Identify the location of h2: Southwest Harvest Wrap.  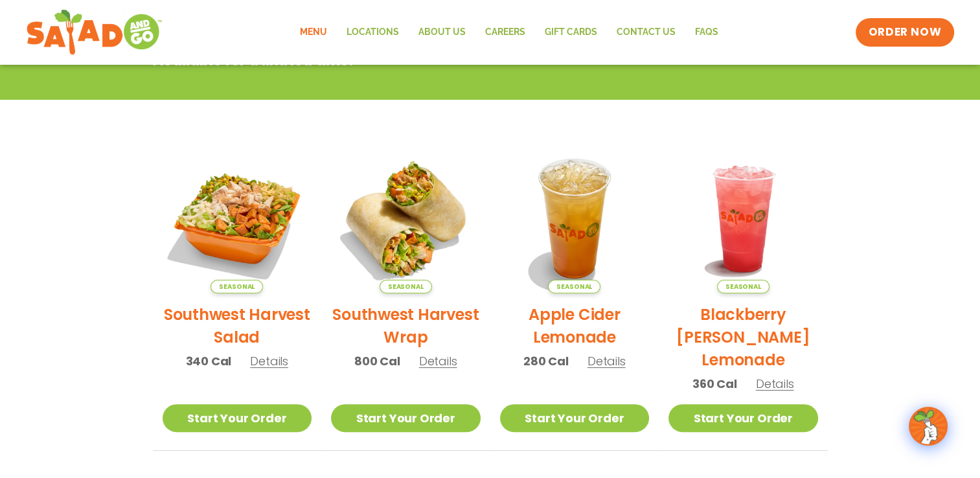
(405, 326).